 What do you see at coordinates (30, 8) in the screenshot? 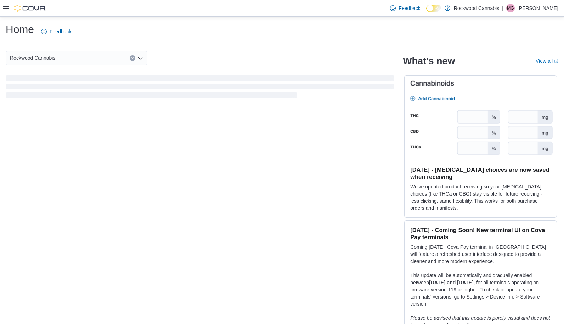
I see `img: Cova` at bounding box center [30, 8].